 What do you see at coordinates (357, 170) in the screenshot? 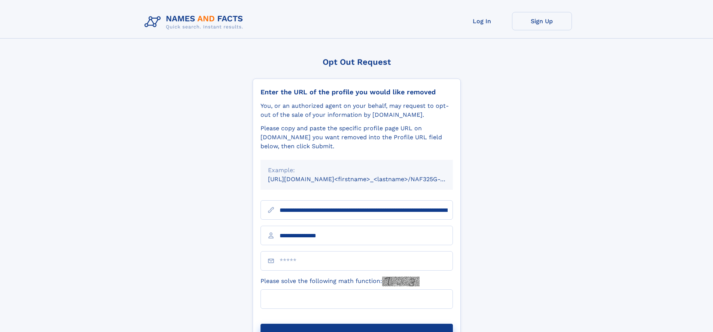
I see `div: Example:` at bounding box center [357, 170].